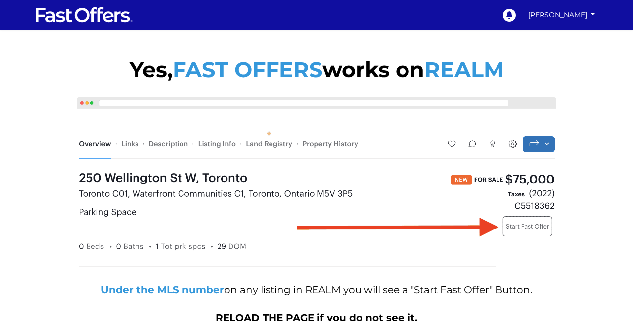 This screenshot has height=321, width=633. I want to click on span: REALM, so click(464, 69).